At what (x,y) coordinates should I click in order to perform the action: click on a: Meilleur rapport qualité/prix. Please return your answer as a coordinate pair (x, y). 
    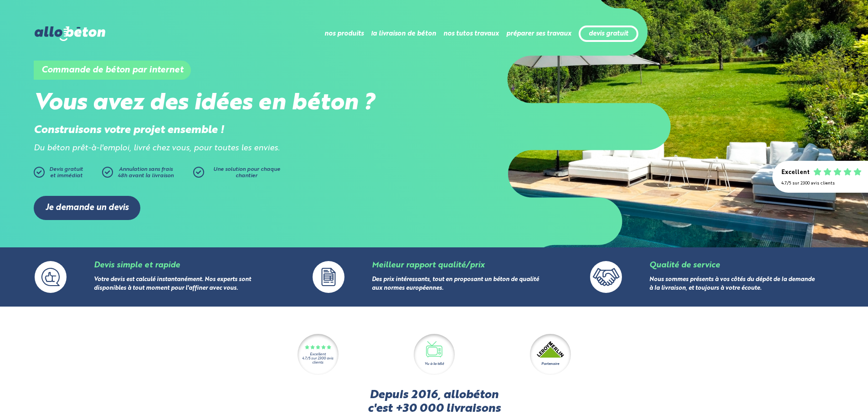
    Looking at the image, I should click on (428, 265).